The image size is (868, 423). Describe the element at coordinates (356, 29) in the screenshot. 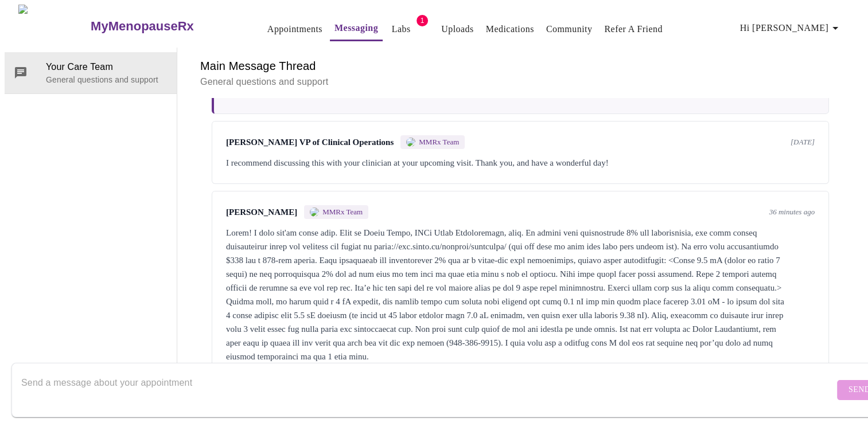

I see `button: Messaging` at that location.